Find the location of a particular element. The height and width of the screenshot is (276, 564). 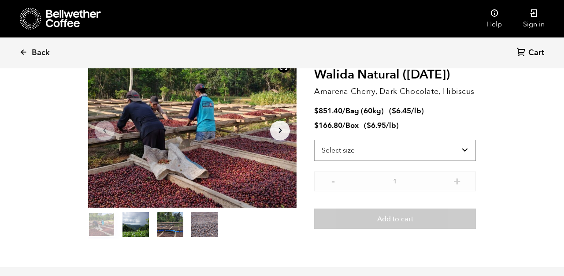

bdi: 851.40 is located at coordinates (328, 111).